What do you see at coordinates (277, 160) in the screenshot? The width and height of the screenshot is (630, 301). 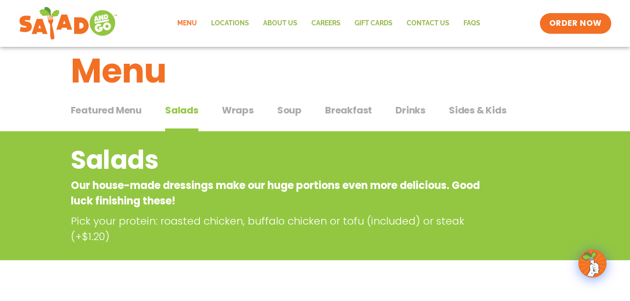 I see `h2: Salads` at bounding box center [277, 160].